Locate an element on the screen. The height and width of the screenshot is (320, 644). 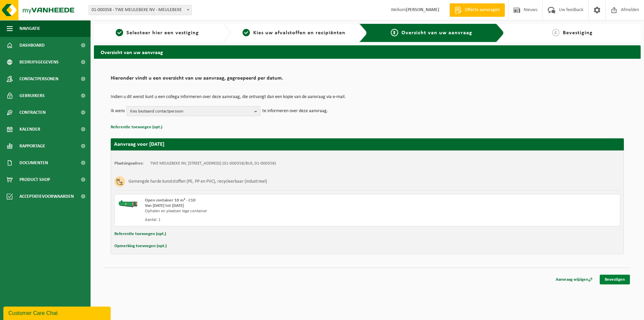
span: Kies uw afvalstoffen en recipiënten is located at coordinates (299, 33).